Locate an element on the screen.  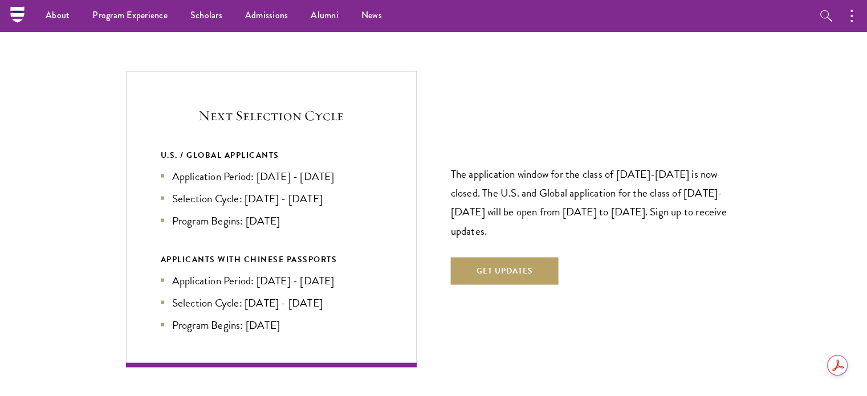
button: Get Updates is located at coordinates (505, 271).